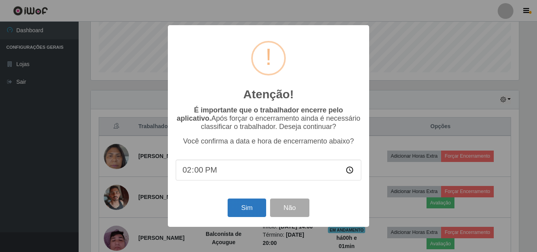  Describe the element at coordinates (290, 208) in the screenshot. I see `button: Não` at that location.